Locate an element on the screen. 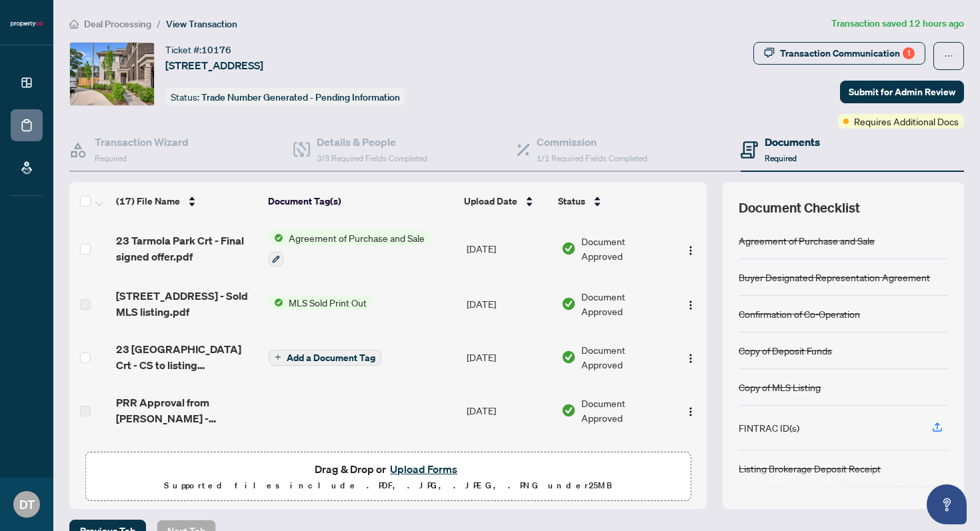  span: (17) File Name is located at coordinates (148, 201).